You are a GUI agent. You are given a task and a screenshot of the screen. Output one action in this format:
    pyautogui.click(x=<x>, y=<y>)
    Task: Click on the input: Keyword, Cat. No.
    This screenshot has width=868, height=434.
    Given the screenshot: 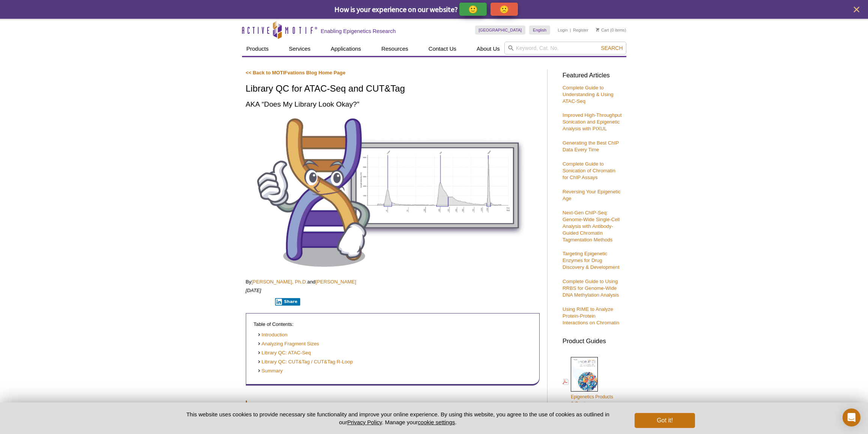 What is the action you would take?
    pyautogui.click(x=565, y=48)
    